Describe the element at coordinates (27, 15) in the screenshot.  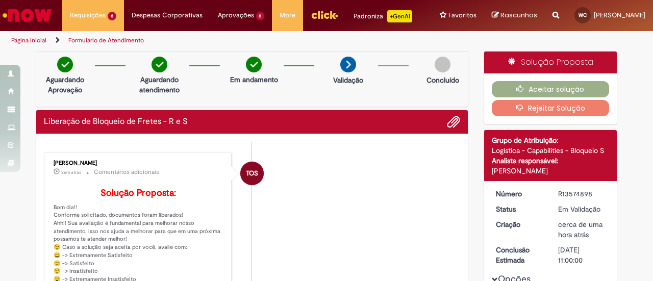
I see `img: ServiceNow` at that location.